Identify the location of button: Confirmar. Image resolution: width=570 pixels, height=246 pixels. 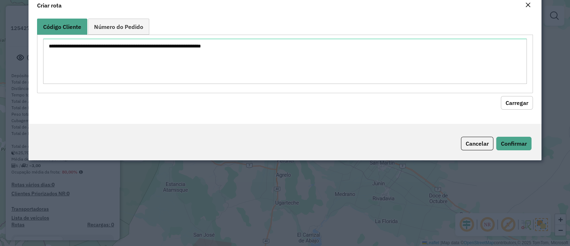
(514, 143).